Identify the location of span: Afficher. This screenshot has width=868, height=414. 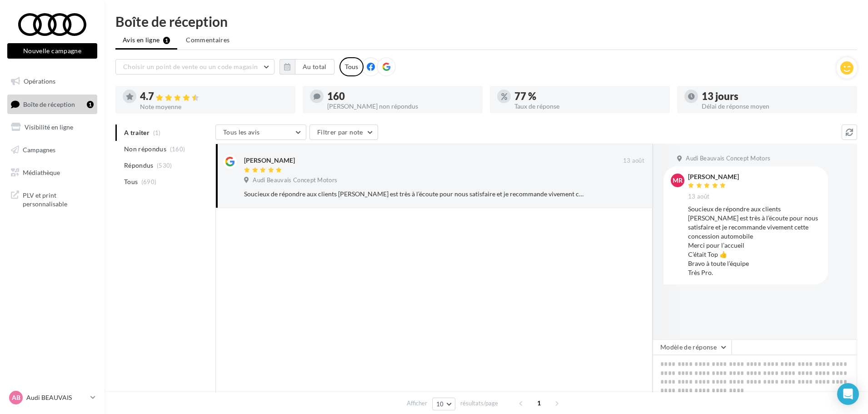
(417, 404).